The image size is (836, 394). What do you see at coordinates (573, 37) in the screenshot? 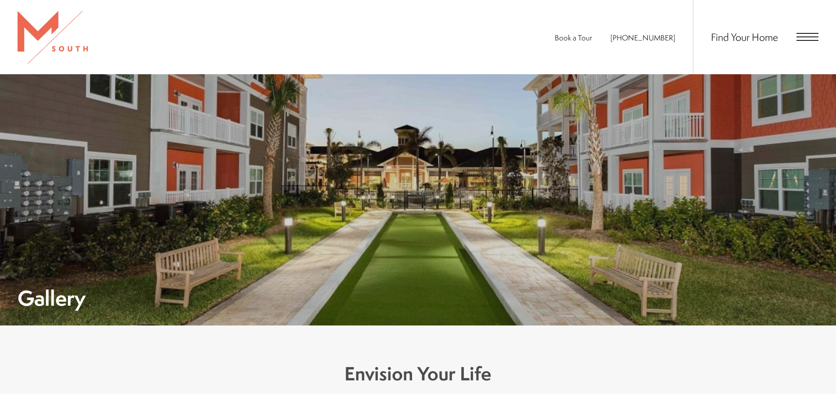
I see `span: Book a Tour` at bounding box center [573, 37].